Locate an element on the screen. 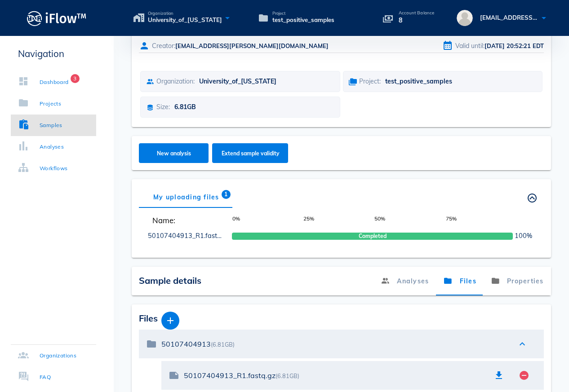 Image resolution: width=569 pixels, height=392 pixels. span: Project: is located at coordinates (370, 81).